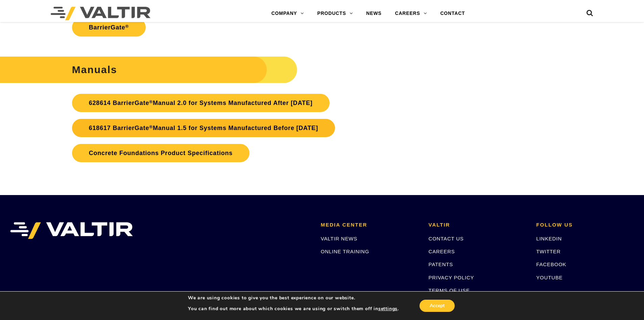 This screenshot has width=644, height=320. What do you see at coordinates (95, 70) in the screenshot?
I see `strong: Manuals` at bounding box center [95, 70].